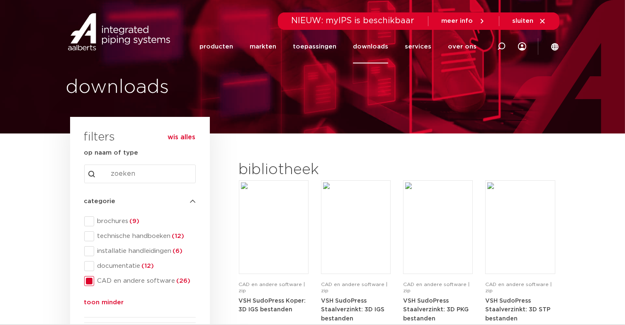 The image size is (625, 325). I want to click on nav: Menu, so click(338, 46).